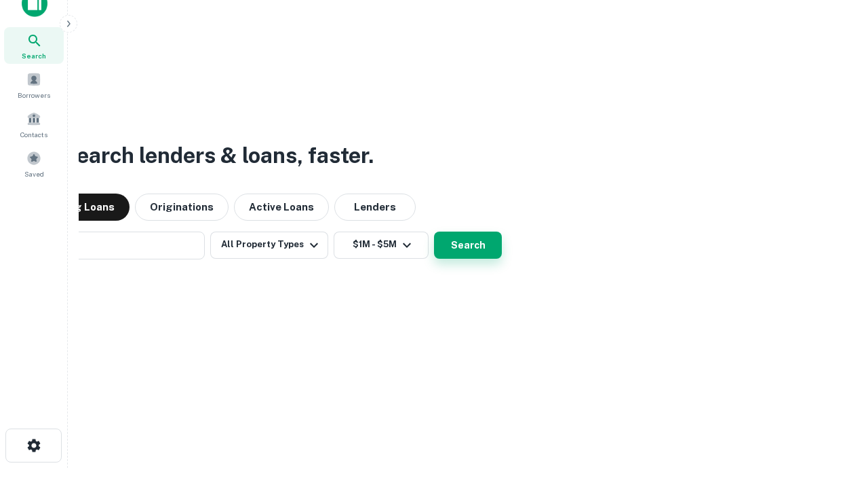 This screenshot has height=489, width=868. I want to click on button: $1M - $5M, so click(381, 245).